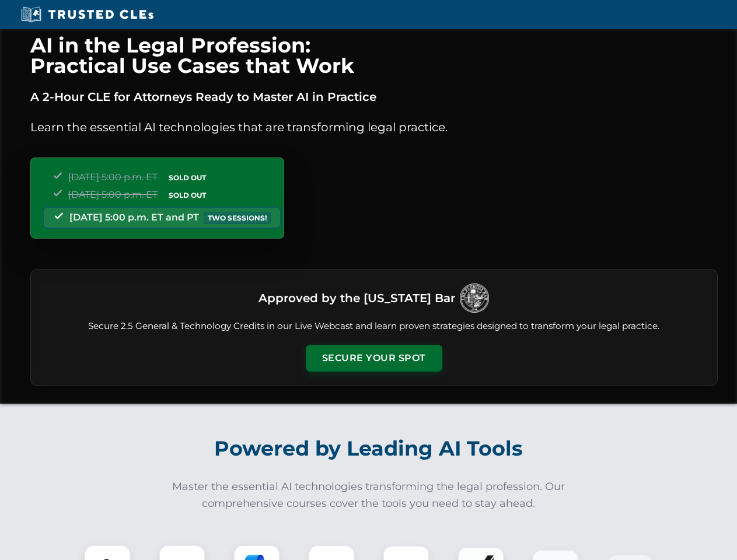 The width and height of the screenshot is (737, 560). Describe the element at coordinates (374, 127) in the screenshot. I see `p: Learn the essential AI technologies that are transforming legal practice.` at that location.